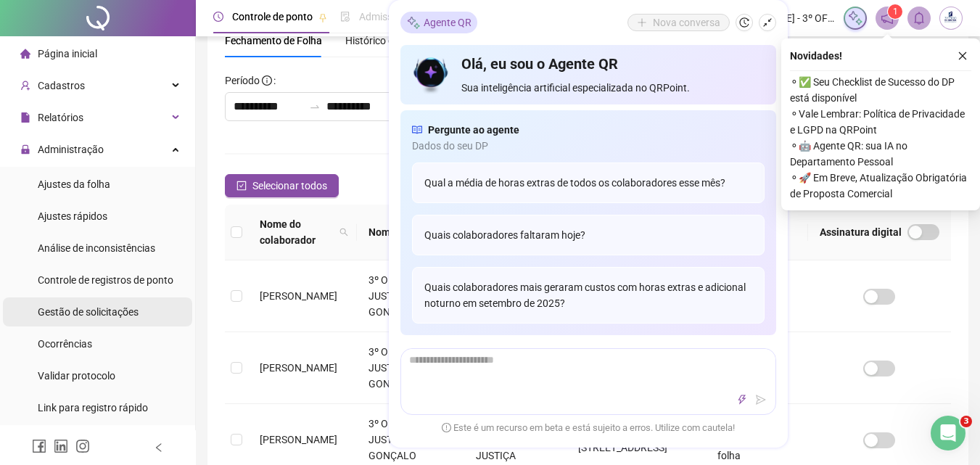 The image size is (980, 465). Describe the element at coordinates (61, 85) in the screenshot. I see `span: Cadastros` at that location.